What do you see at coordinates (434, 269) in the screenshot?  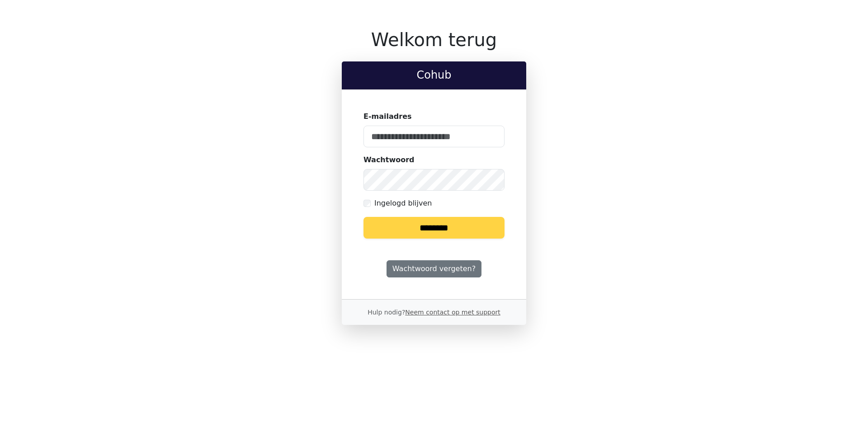 I see `a: Wachtwoord vergeten?` at bounding box center [434, 269].